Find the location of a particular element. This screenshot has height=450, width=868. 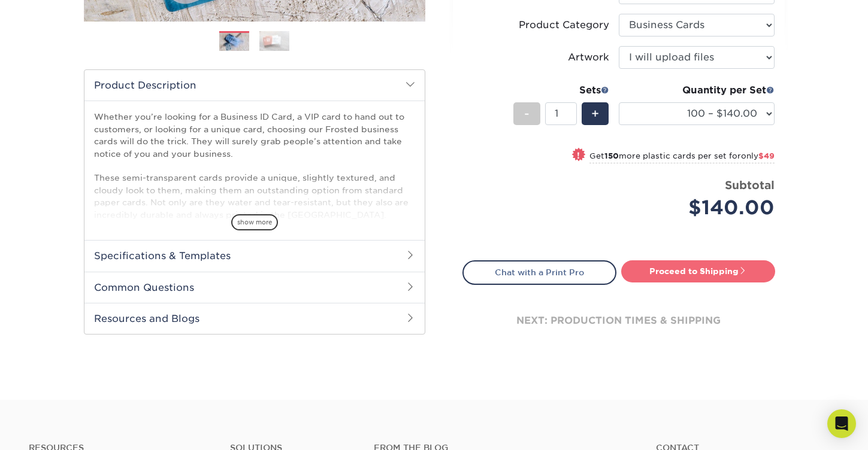

span: show more is located at coordinates (254, 222).